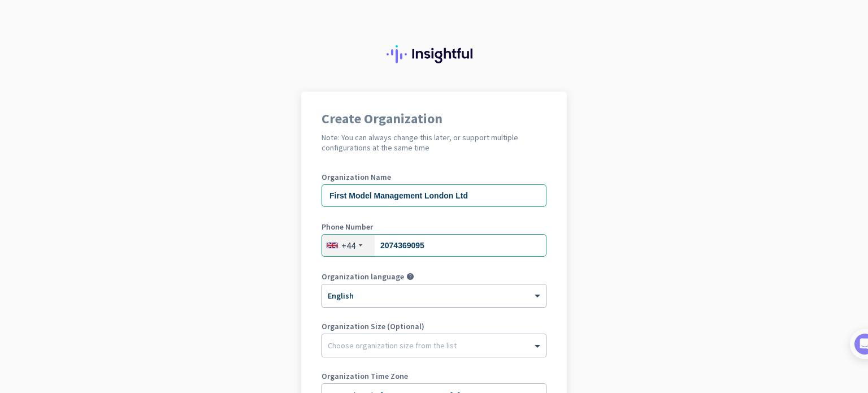  What do you see at coordinates (434, 119) in the screenshot?
I see `h1: Create Organization` at bounding box center [434, 119].